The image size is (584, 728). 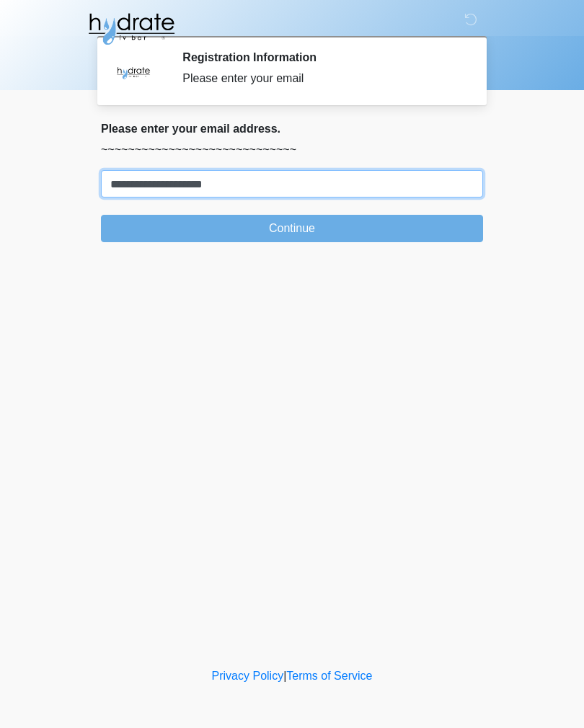 What do you see at coordinates (131, 29) in the screenshot?
I see `img: Hydrate IV Bar - Fort Collins Logo` at bounding box center [131, 29].